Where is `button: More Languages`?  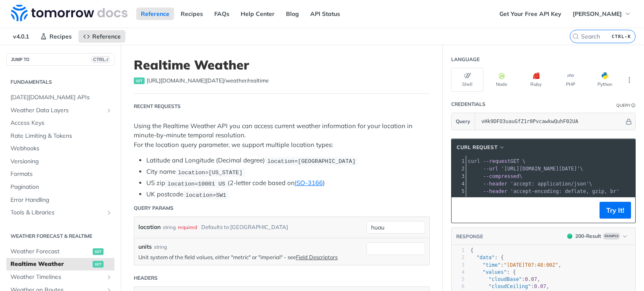
button: More Languages is located at coordinates (629, 80).